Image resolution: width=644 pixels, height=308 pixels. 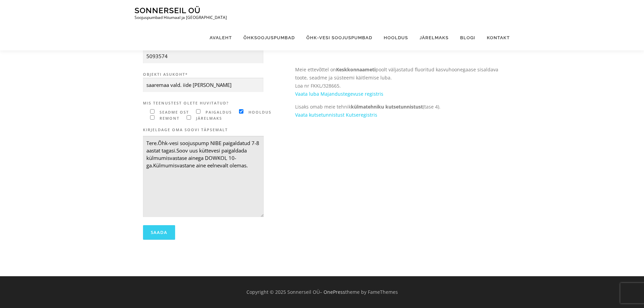 I want to click on a: Avaleht, so click(x=221, y=38).